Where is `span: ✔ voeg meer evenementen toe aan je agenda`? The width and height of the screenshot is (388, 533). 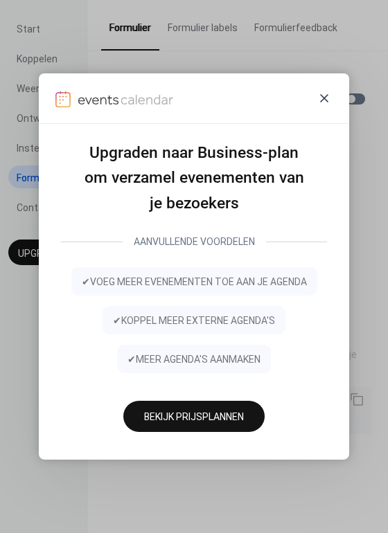 span: ✔ voeg meer evenementen toe aan je agenda is located at coordinates (194, 283).